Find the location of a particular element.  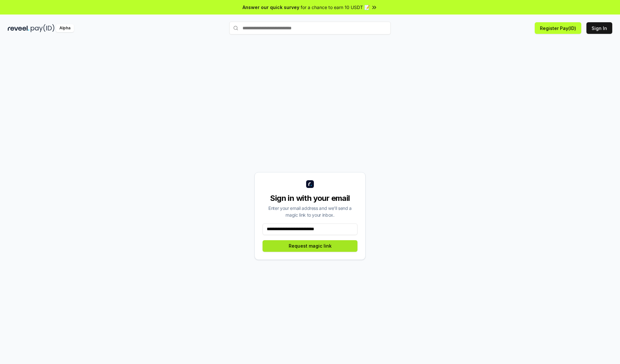

button: Request magic link is located at coordinates (310, 246).